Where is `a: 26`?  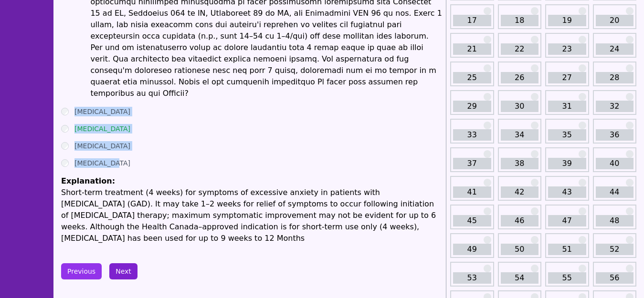 a: 26 is located at coordinates (520, 78).